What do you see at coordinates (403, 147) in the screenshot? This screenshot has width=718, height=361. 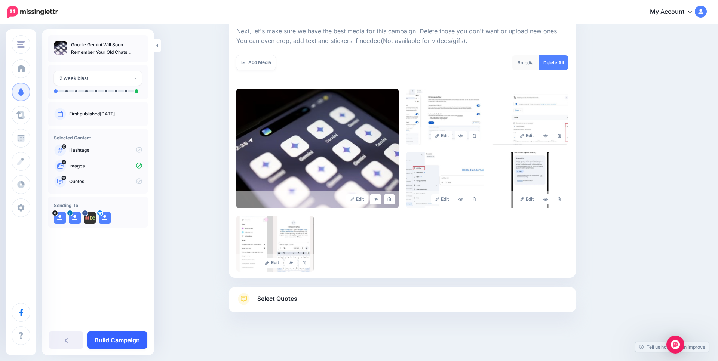 I see `div: Select Media` at bounding box center [403, 147].